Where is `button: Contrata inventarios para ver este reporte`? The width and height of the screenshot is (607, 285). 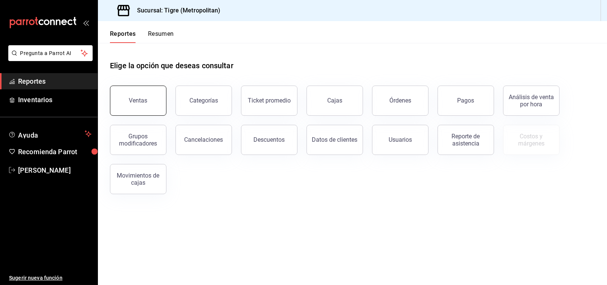 button: Contrata inventarios para ver este reporte is located at coordinates (532, 140).